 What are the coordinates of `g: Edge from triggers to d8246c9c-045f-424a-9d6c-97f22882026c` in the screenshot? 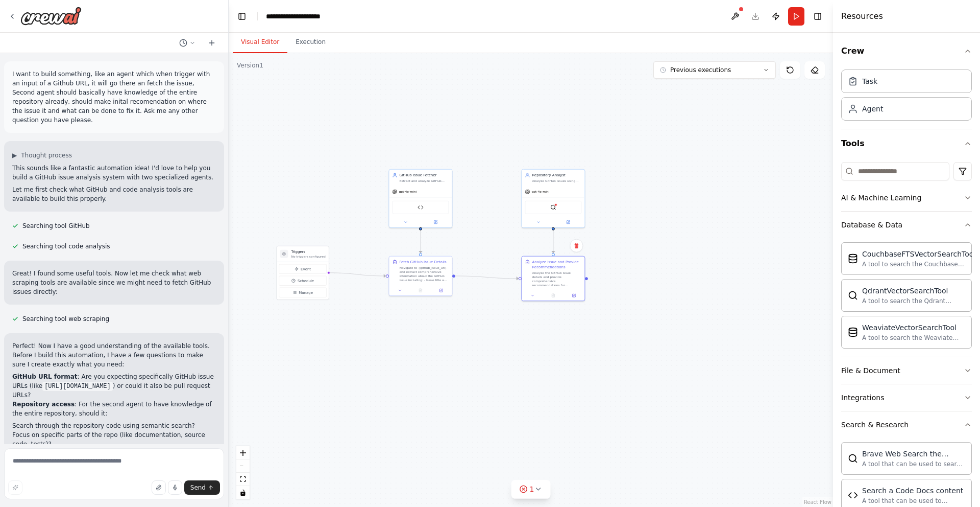 It's located at (357, 275).